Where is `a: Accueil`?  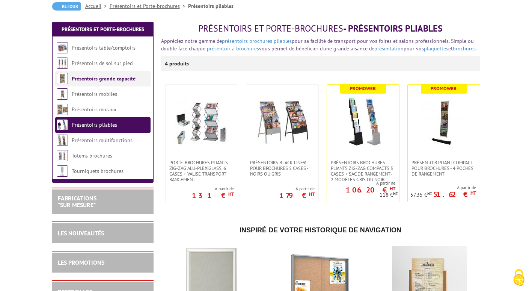
a: Accueil is located at coordinates (97, 6).